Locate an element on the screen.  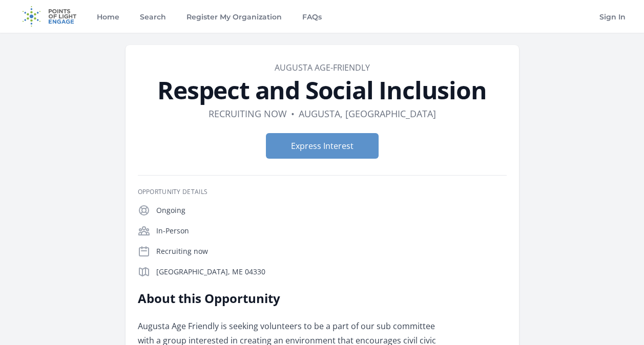
h3: Opportunity Details is located at coordinates (322, 192).